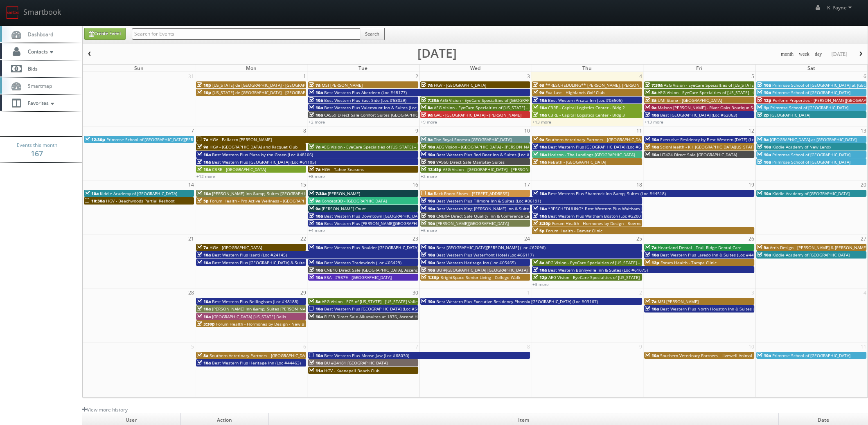 The height and width of the screenshot is (425, 868). I want to click on span: 8, so click(528, 347).